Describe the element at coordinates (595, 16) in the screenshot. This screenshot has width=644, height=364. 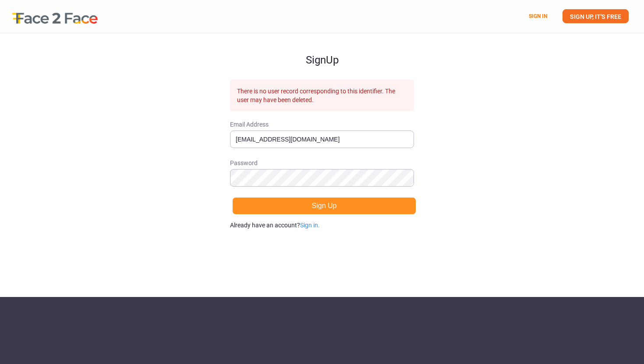
I see `a: SIGN UP, IT'S FREE` at that location.